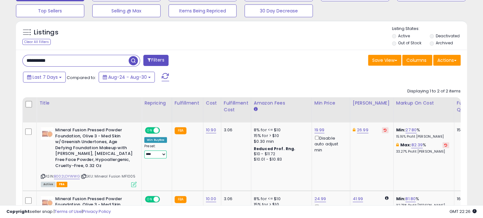 The height and width of the screenshot is (218, 483). I want to click on a: 19.99, so click(320, 130).